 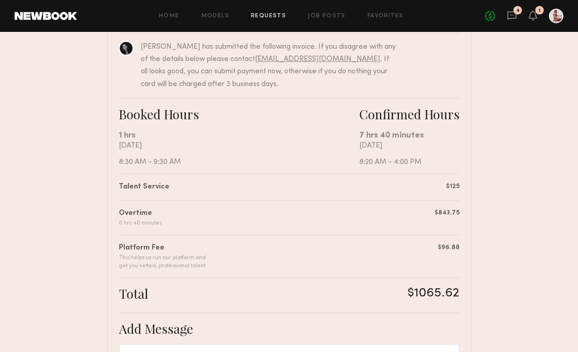 I want to click on div: 1 hrs, so click(x=239, y=135).